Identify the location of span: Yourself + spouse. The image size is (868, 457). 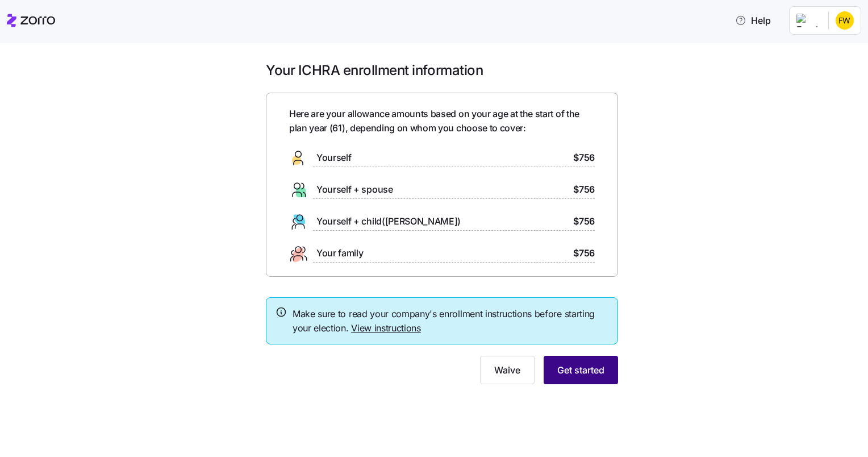
(355, 189).